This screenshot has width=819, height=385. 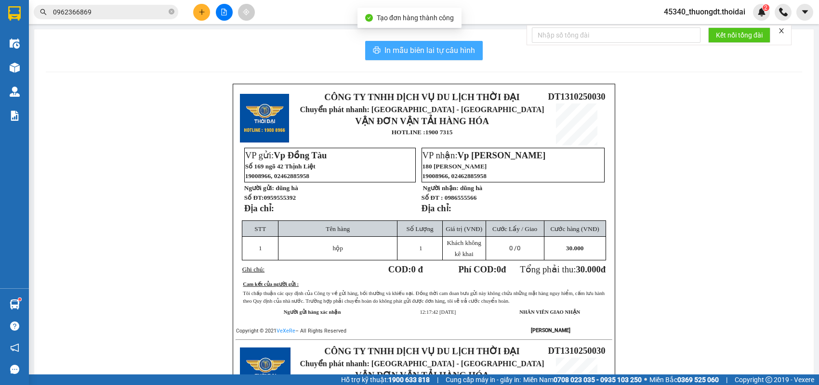 I want to click on a: VeXeRe, so click(x=286, y=331).